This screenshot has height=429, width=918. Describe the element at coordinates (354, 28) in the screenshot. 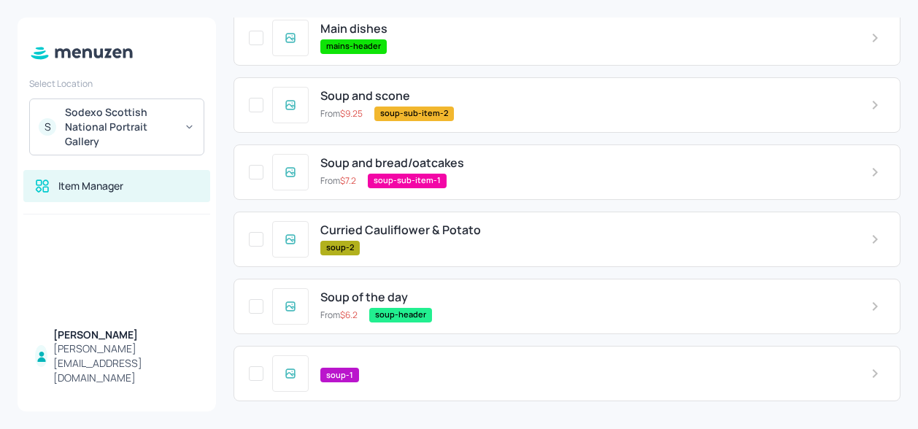

I see `span: Main dishes` at that location.